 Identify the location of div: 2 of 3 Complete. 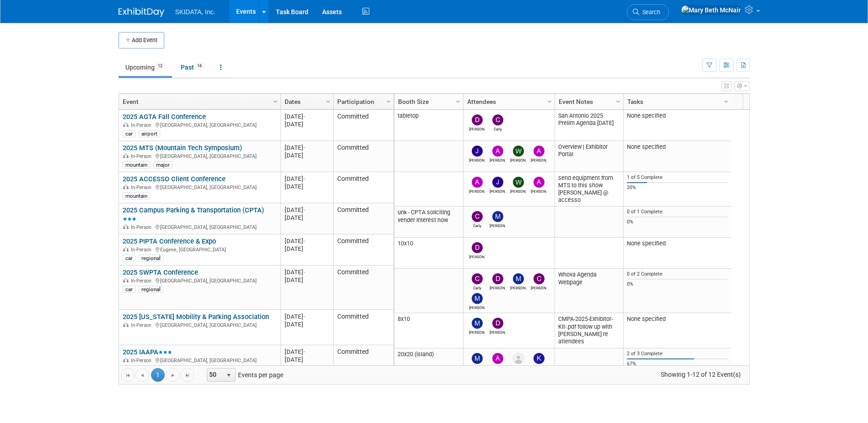
(677, 354).